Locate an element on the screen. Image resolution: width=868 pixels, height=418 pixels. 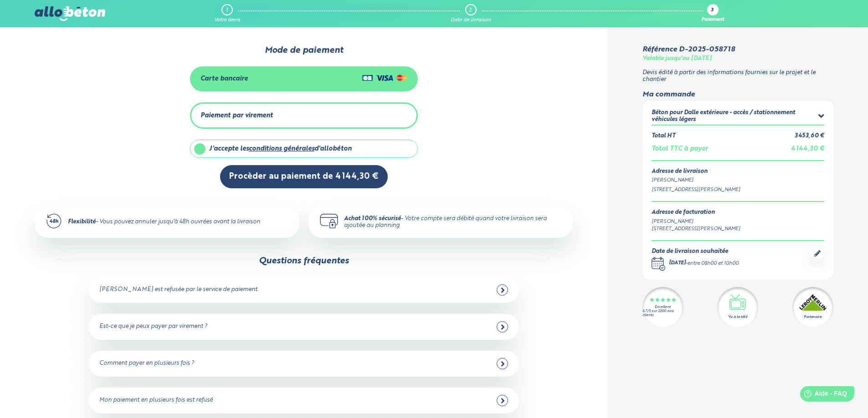
button: Procèder au paiement de 4 144,30 € is located at coordinates (304, 177).